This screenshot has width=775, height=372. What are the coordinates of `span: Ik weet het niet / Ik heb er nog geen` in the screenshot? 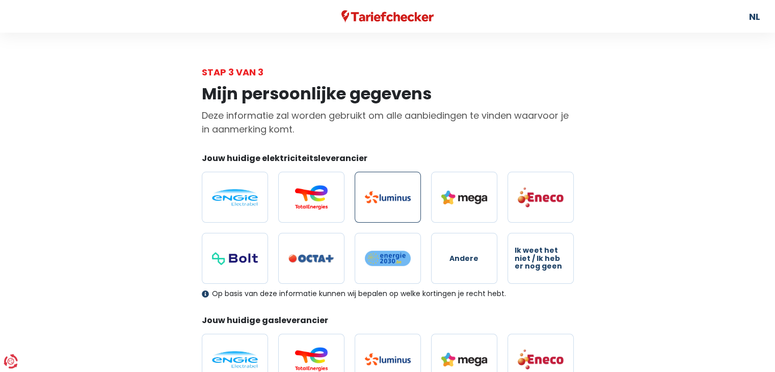 It's located at (541, 258).